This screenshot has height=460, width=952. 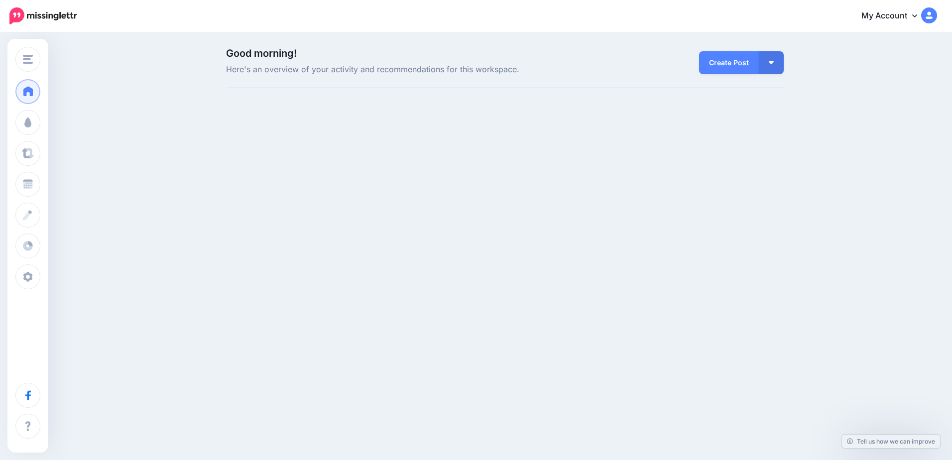 I want to click on span: Good morning!, so click(x=261, y=53).